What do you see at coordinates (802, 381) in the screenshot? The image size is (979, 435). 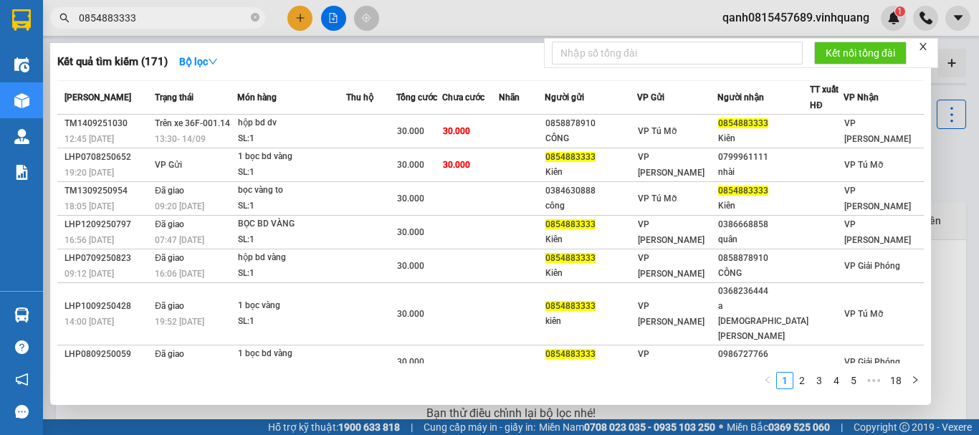 I see `li: 2` at bounding box center [802, 381].